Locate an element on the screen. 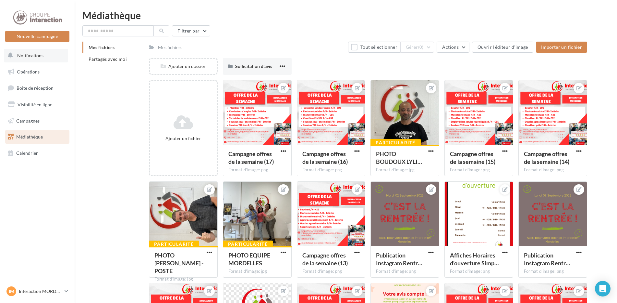 The width and height of the screenshot is (617, 303). a: Opérations is located at coordinates (37, 72).